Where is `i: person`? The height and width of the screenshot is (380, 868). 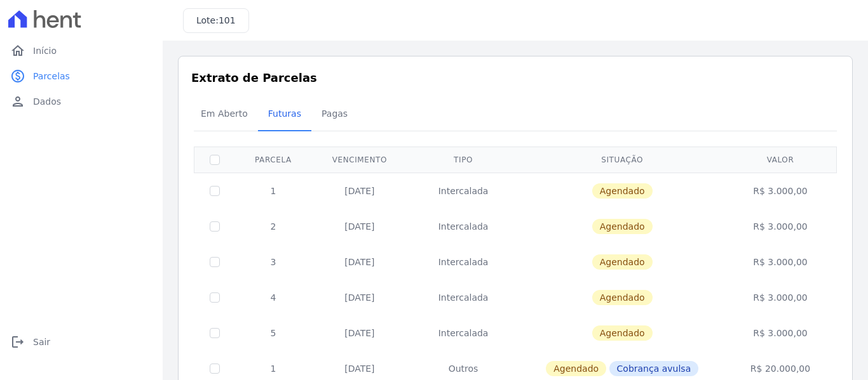
i: person is located at coordinates (17, 101).